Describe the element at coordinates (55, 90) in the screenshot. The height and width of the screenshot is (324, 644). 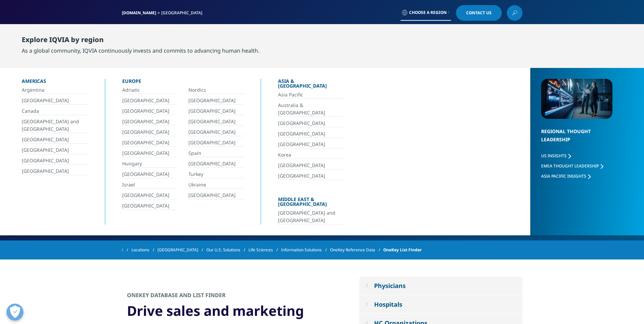
I see `a: Argentina` at that location.